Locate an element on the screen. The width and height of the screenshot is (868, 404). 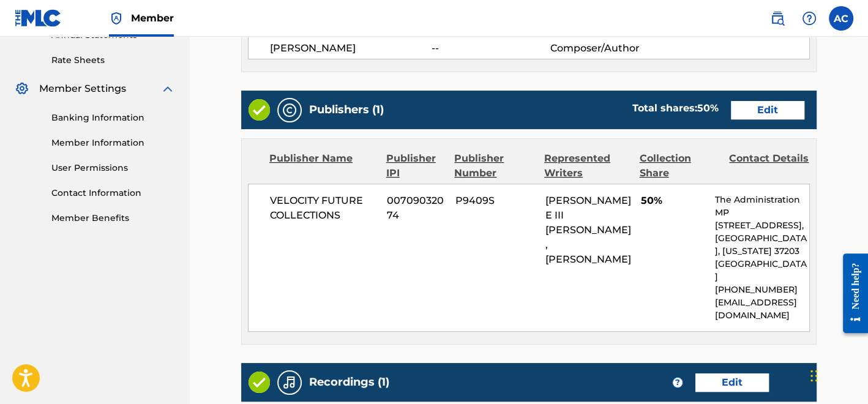
h5: Recordings (1) is located at coordinates (349, 382).